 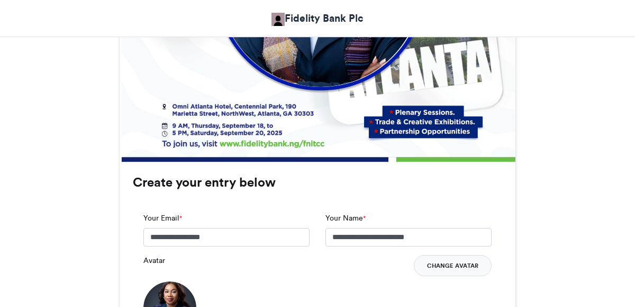 I want to click on h3: Create your entry below, so click(x=318, y=182).